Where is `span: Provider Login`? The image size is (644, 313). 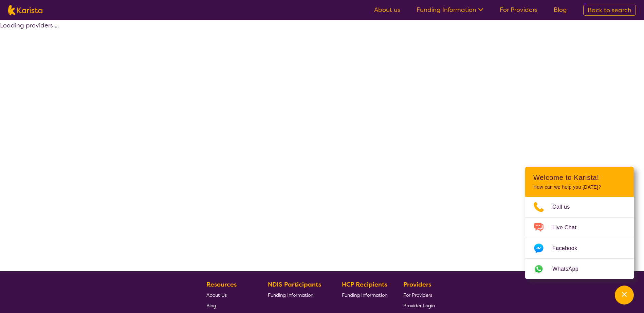
span: Provider Login is located at coordinates (419, 306).